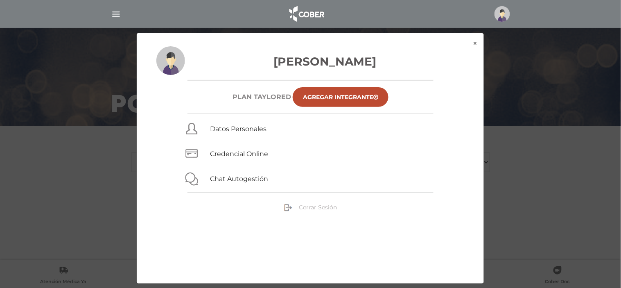 The height and width of the screenshot is (288, 621). Describe the element at coordinates (318, 207) in the screenshot. I see `span: Cerrar Sesión` at that location.